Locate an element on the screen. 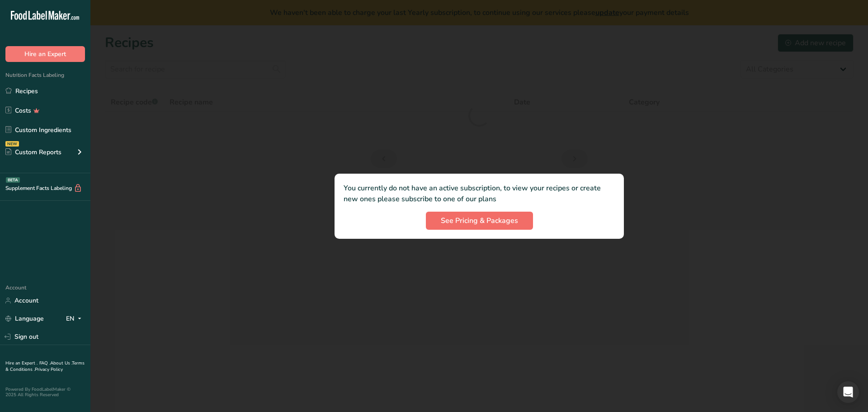  div: EN is located at coordinates (76, 319).